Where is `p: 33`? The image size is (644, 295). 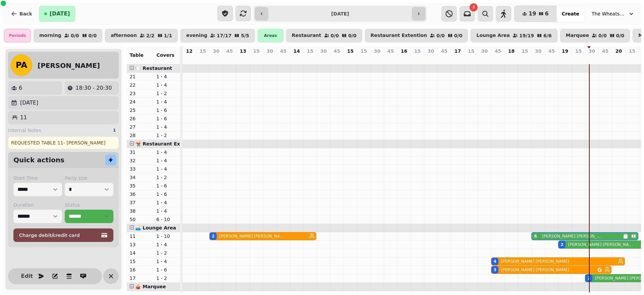
p: 33 is located at coordinates (140, 169).